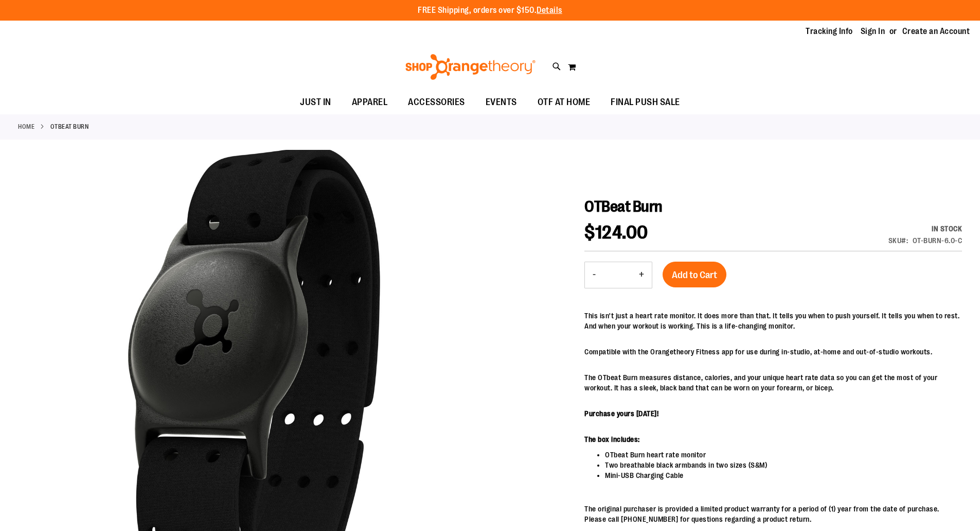 The image size is (980, 531). Describe the element at coordinates (773, 514) in the screenshot. I see `p: The original purchaser is provided a limited product warranty for a period of (1) year from the d...` at that location.